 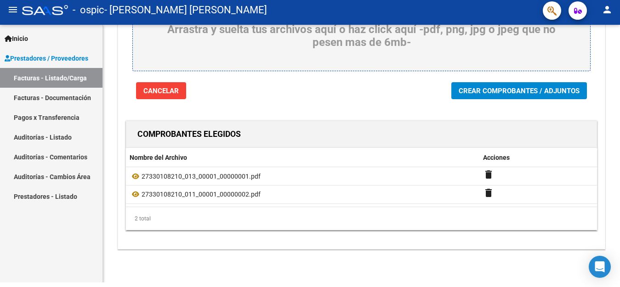 What do you see at coordinates (600, 267) in the screenshot?
I see `div: Open Intercom Messenger` at bounding box center [600, 267].